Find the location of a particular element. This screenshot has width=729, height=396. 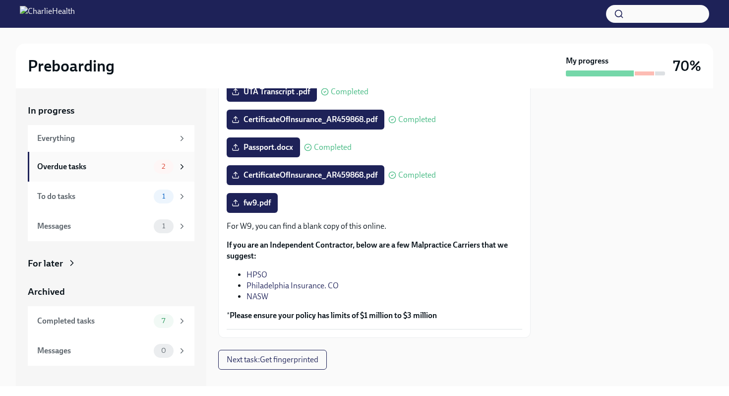

label: UTA Transcript .pdf is located at coordinates (272, 92).